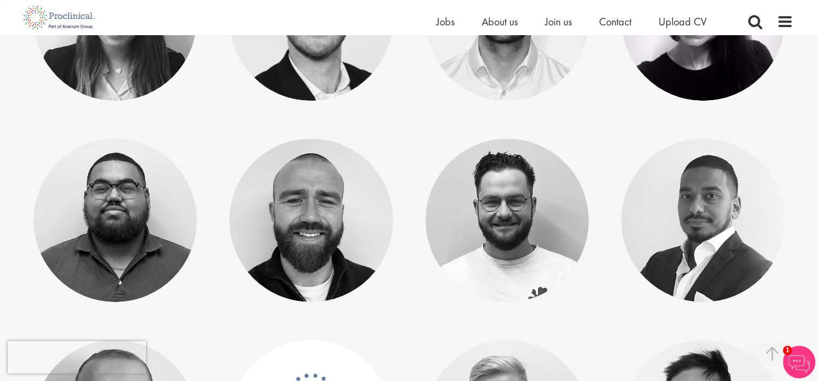 This screenshot has height=381, width=818. Describe the element at coordinates (682, 22) in the screenshot. I see `span: Upload CV` at that location.